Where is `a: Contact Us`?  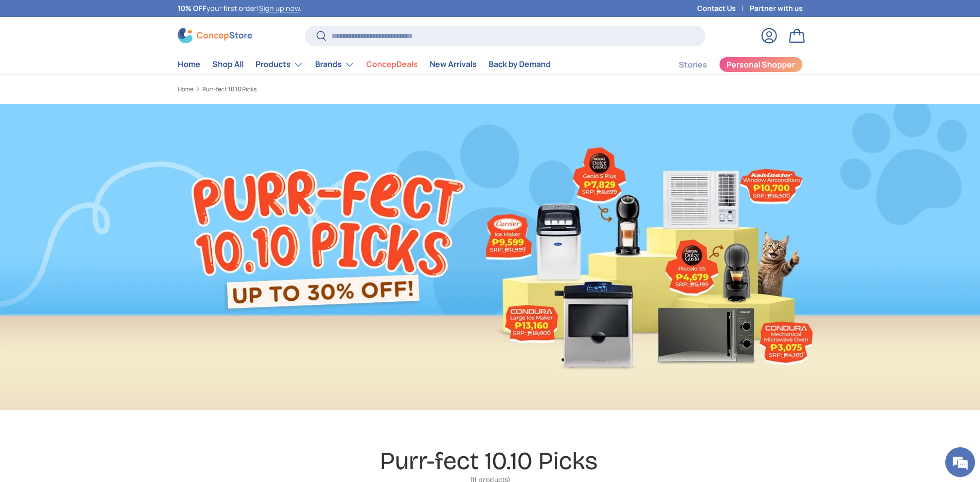 a: Contact Us is located at coordinates (723, 9).